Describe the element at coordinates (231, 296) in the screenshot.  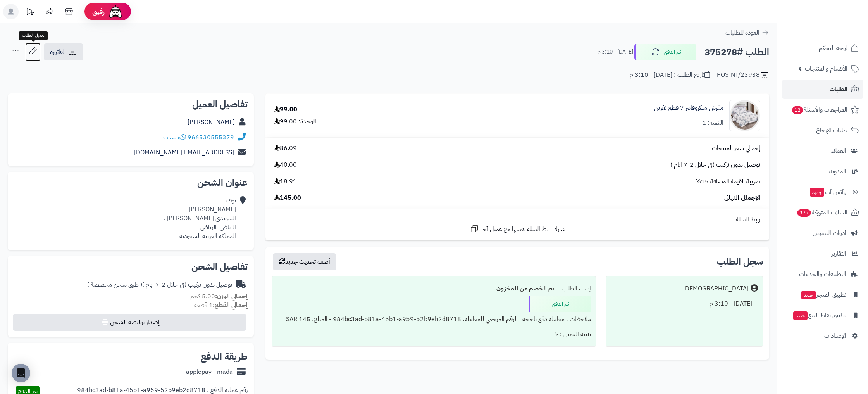
I see `strong: إجمالي الوزن:` at that location.